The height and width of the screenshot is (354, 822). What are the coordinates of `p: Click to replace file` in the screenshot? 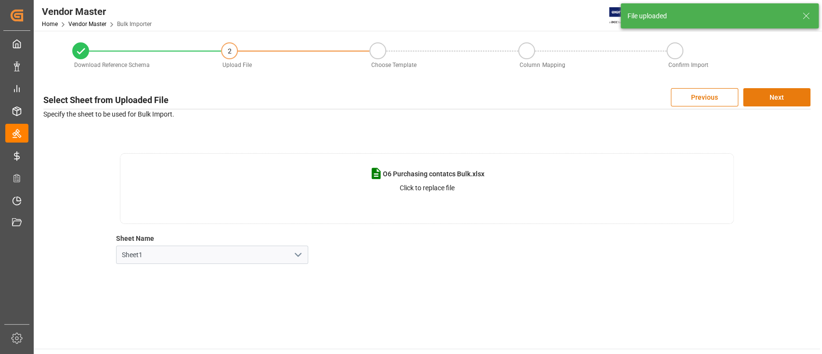 It's located at (427, 188).